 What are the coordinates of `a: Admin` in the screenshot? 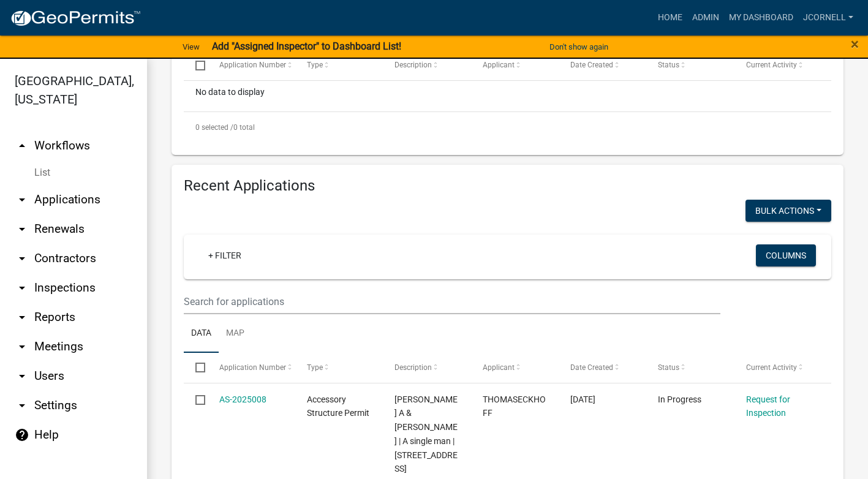 It's located at (706, 18).